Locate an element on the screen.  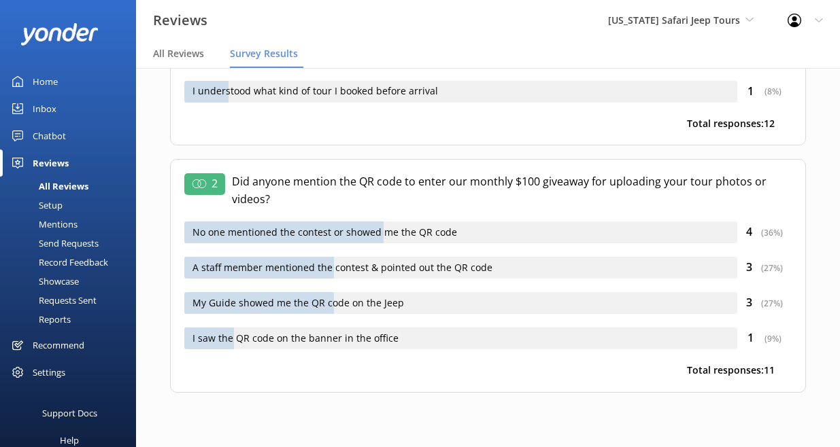
div: ( 8 %) is located at coordinates (772, 91).